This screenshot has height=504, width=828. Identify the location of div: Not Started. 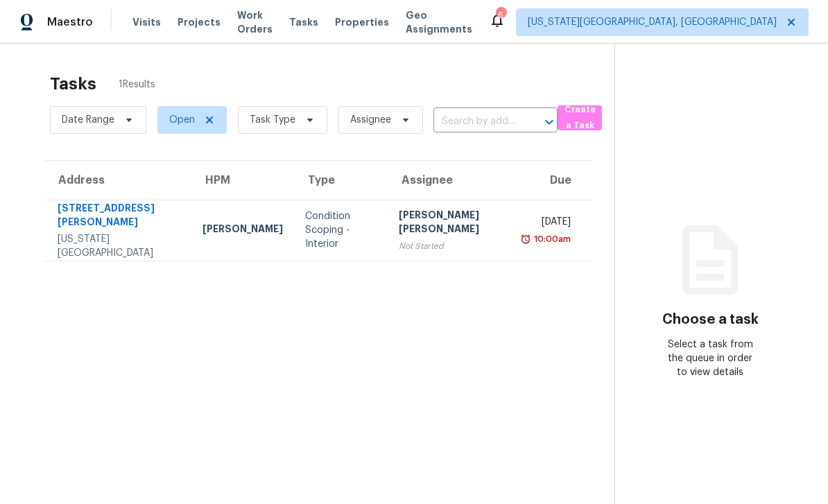
(452, 246).